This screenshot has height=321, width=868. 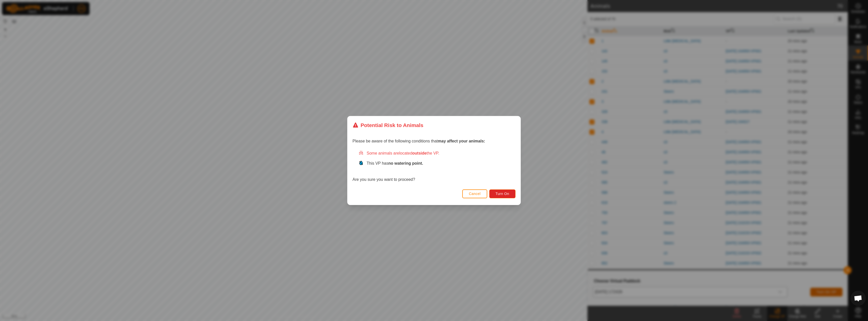 I want to click on strong: may affect your animals:, so click(x=461, y=141).